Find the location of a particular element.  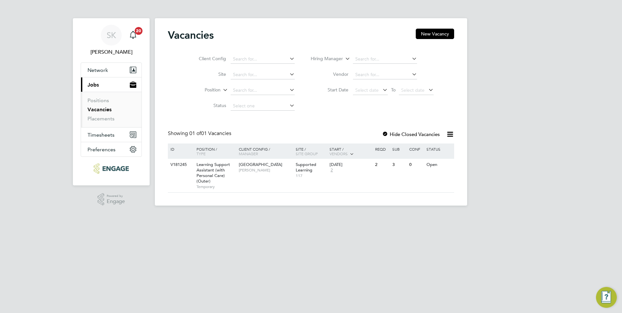

span: 01 Vacancies is located at coordinates (210, 133).